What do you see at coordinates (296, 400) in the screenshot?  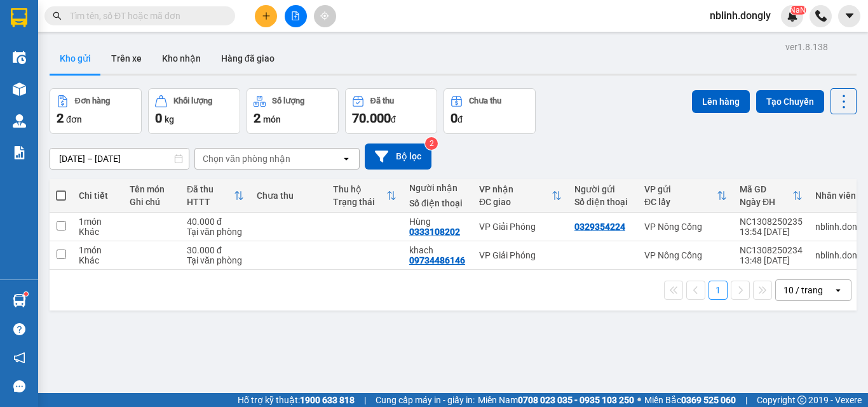 I see `span: Hỗ trợ kỹ thuật:` at bounding box center [296, 400].